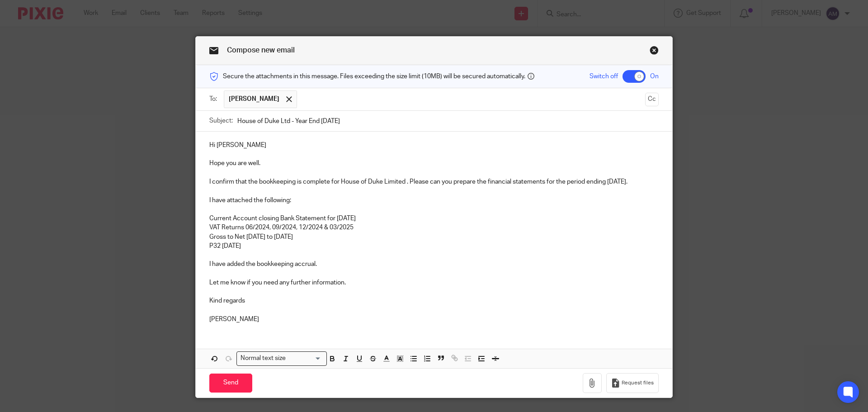  Describe the element at coordinates (434, 301) in the screenshot. I see `p: Kind regards` at that location.